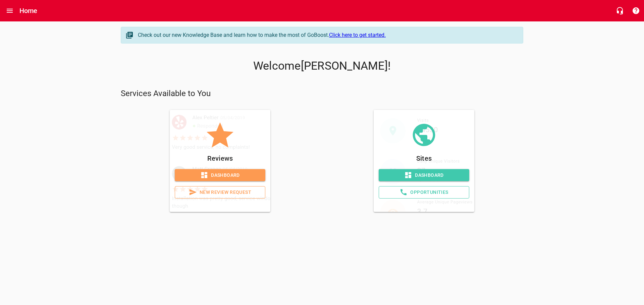 The width and height of the screenshot is (644, 305). What do you see at coordinates (636, 11) in the screenshot?
I see `button: Support Portal` at bounding box center [636, 11].